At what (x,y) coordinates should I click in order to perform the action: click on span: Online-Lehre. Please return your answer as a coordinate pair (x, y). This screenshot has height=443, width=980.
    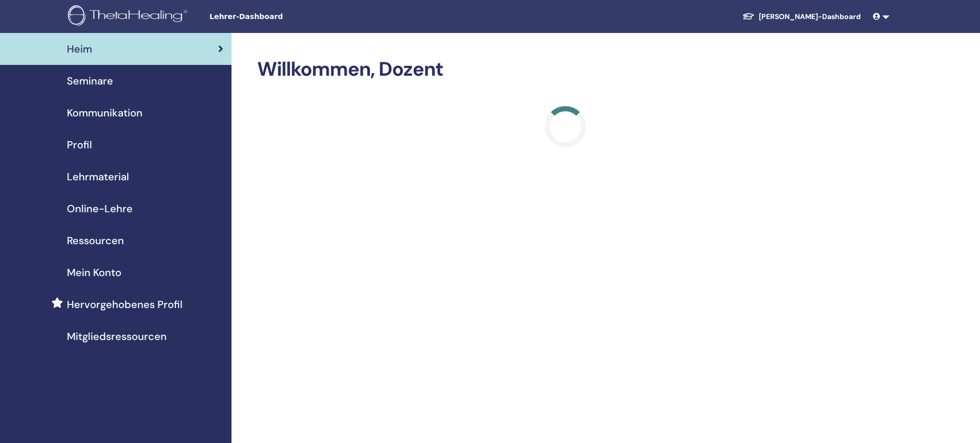
    Looking at the image, I should click on (100, 209).